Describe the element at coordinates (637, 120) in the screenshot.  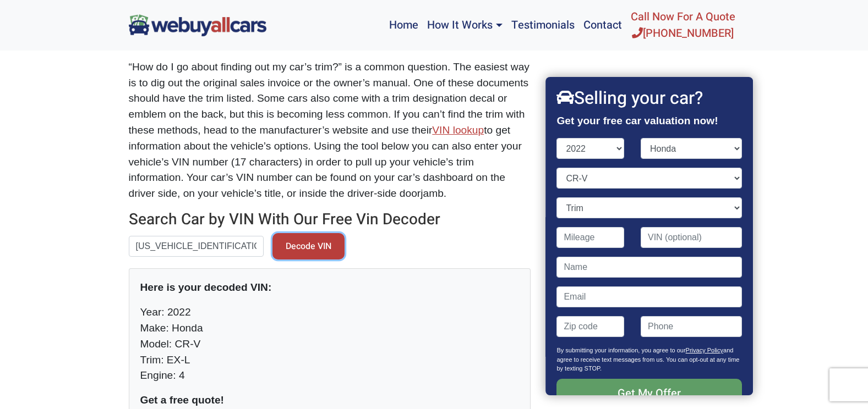
I see `strong: Get your free car valuation now!` at that location.